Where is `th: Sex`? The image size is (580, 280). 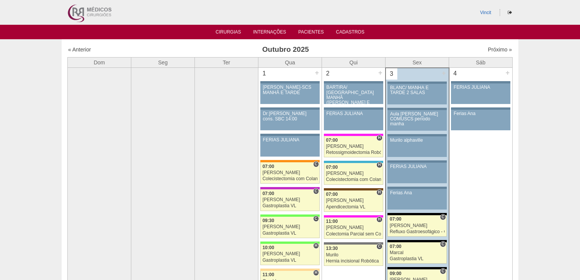
th: Sex is located at coordinates (417, 62).